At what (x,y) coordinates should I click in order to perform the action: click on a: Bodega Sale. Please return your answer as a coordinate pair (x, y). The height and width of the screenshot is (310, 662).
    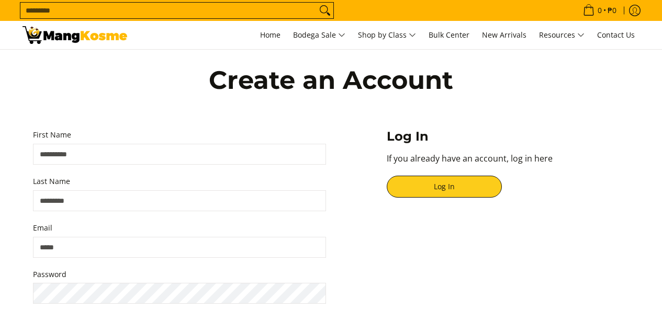
    Looking at the image, I should click on (319, 35).